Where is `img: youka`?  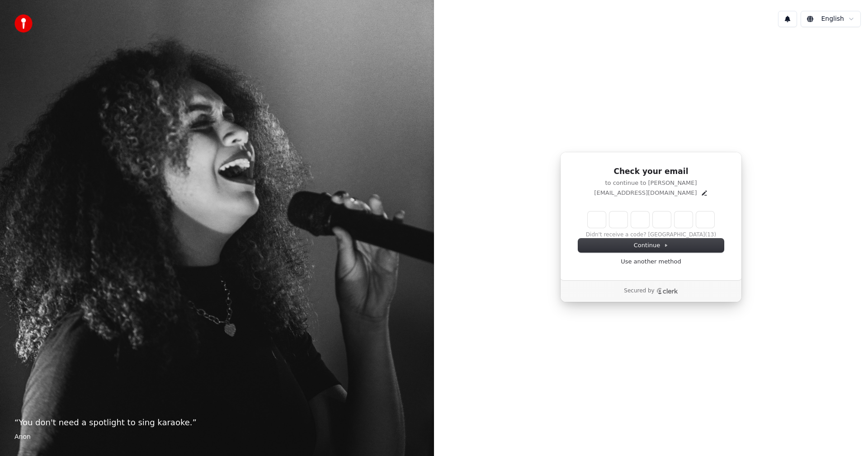 img: youka is located at coordinates (23, 23).